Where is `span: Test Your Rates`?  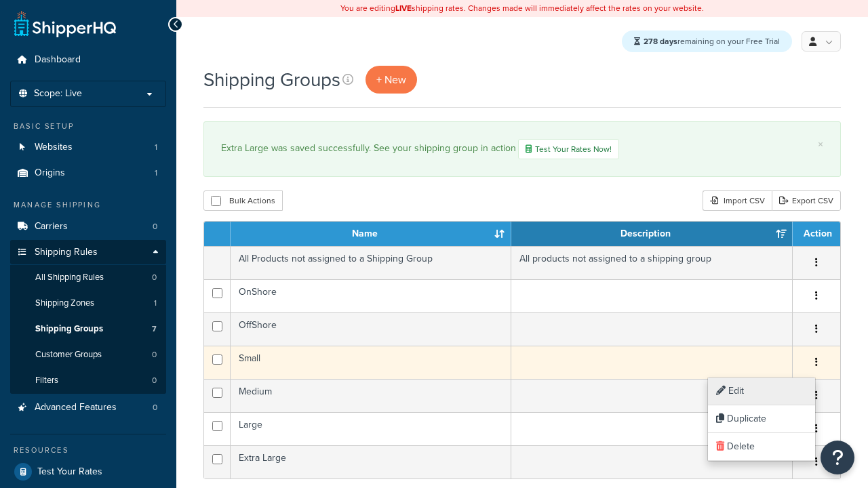
span: Test Your Rates is located at coordinates (70, 472).